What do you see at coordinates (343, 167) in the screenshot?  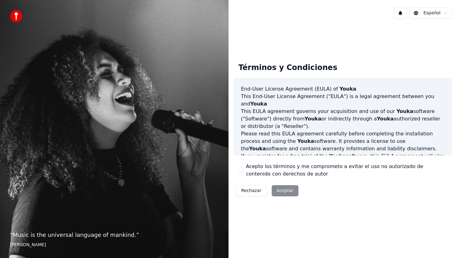 I see `p: If you register for a free trial of the software, this EULA agreement will also govern that trial...` at bounding box center [343, 167].